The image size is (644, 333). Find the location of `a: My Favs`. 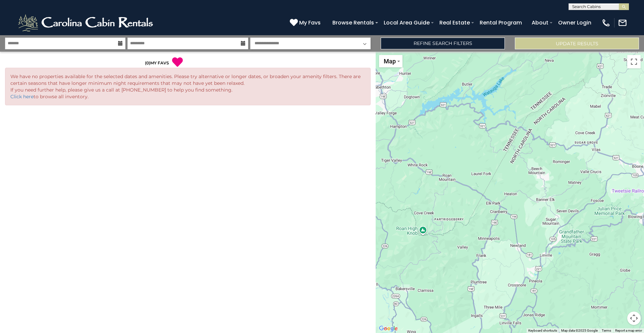

a: My Favs is located at coordinates (306, 23).